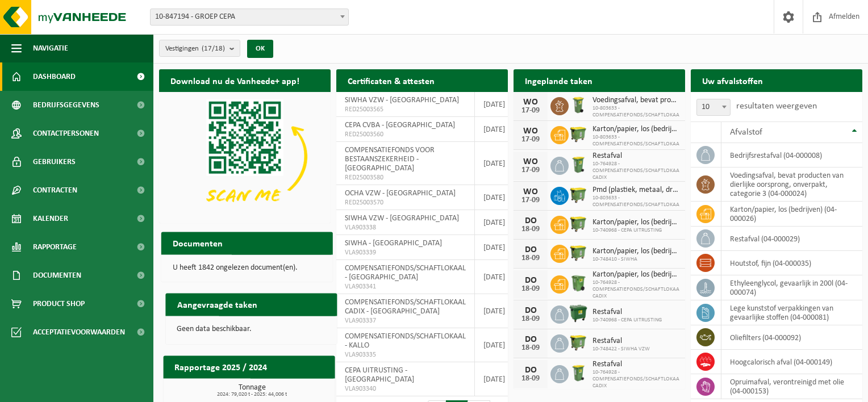 This screenshot has height=402, width=868. Describe the element at coordinates (59, 304) in the screenshot. I see `span: Product Shop` at that location.